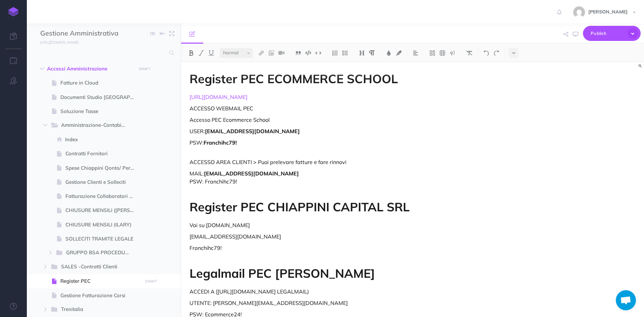 This screenshot has height=317, width=644. I want to click on span: Spese Chiappini Qonto/ Personali, so click(103, 168).